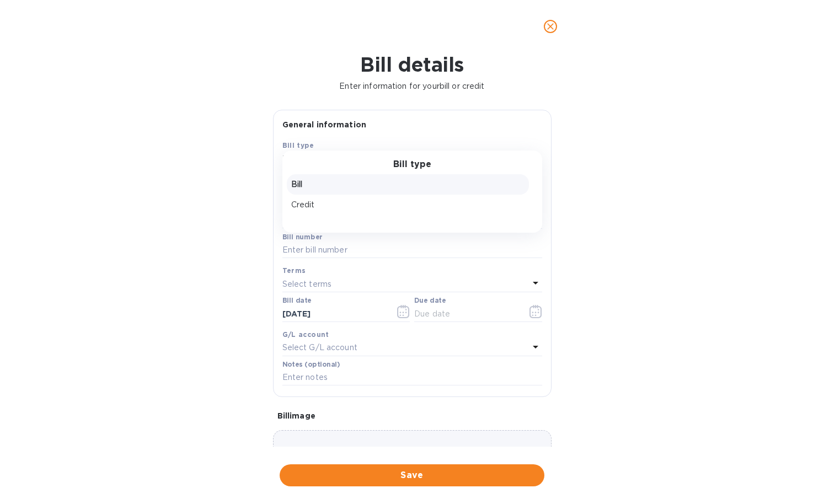 The width and height of the screenshot is (824, 504). I want to click on input: Enter bill number, so click(412, 250).